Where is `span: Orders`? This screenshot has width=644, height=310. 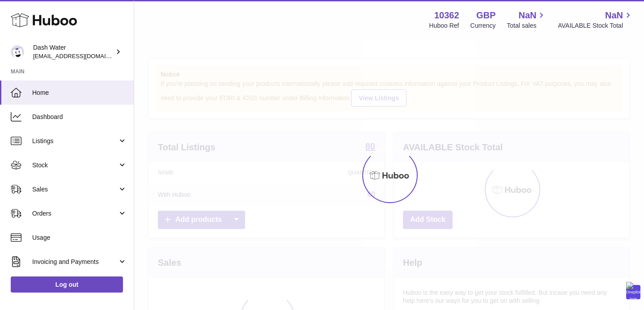 span: Orders is located at coordinates (75, 214).